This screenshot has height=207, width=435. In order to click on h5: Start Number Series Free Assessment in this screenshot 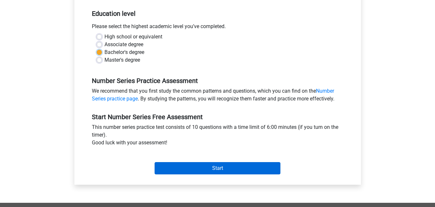, I will do `click(218, 117)`.